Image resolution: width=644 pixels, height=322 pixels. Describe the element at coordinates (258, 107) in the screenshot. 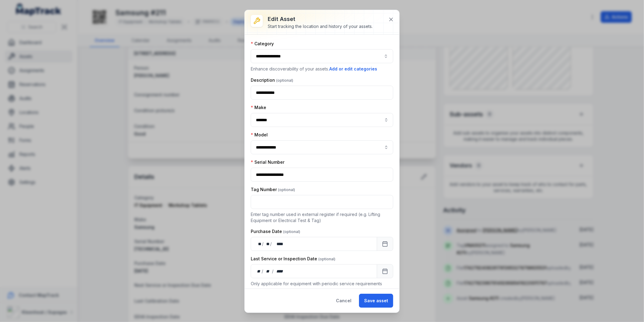

I see `label: Make` at that location.